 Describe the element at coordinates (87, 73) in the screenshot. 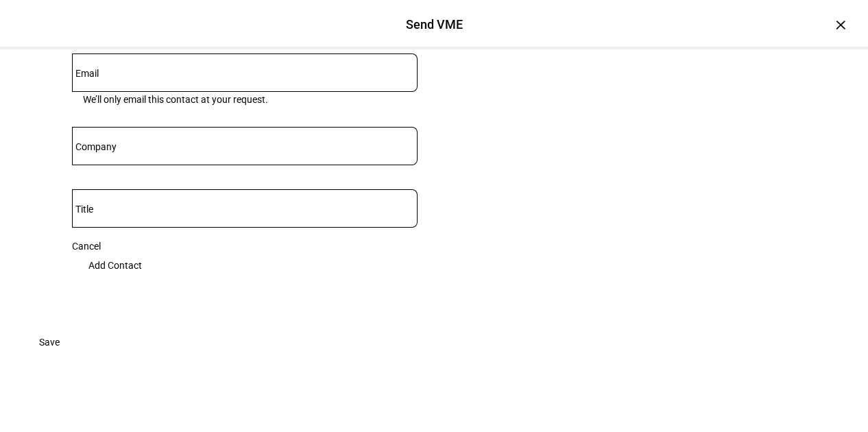

I see `mat-label: Email` at that location.